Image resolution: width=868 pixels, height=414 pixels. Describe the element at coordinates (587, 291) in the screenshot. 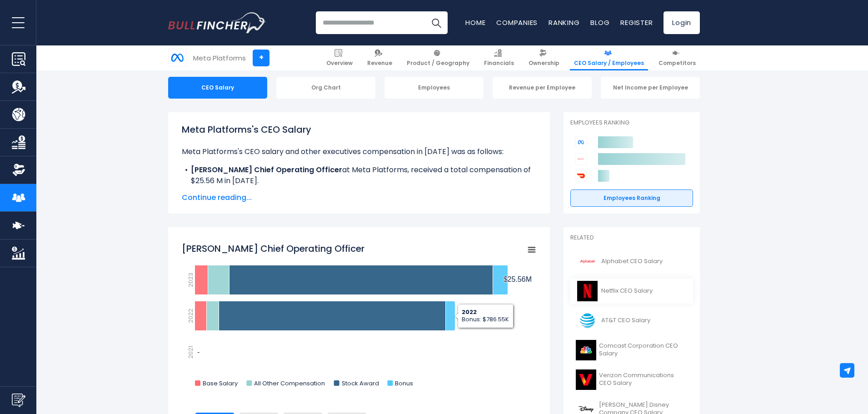

I see `img: NFLX logo` at that location.